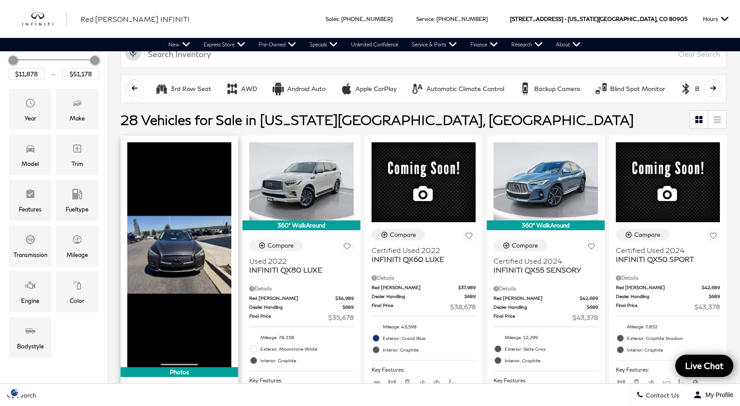  Describe the element at coordinates (403, 235) in the screenshot. I see `div: Compare` at that location.